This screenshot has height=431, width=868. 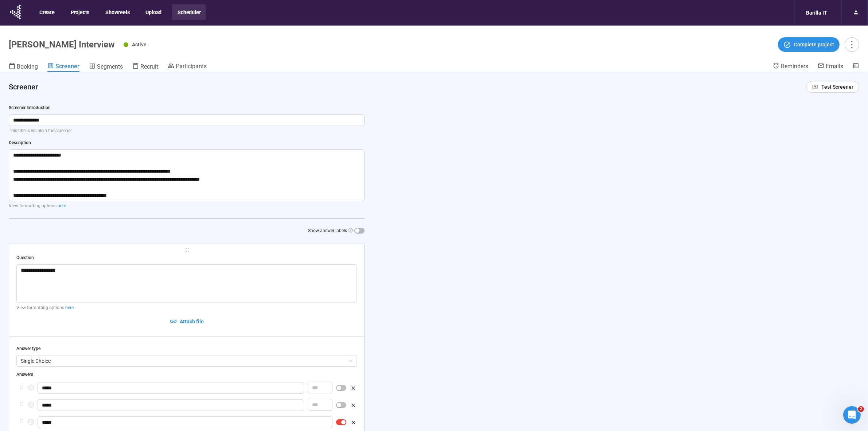 I want to click on span: 2, so click(x=861, y=409).